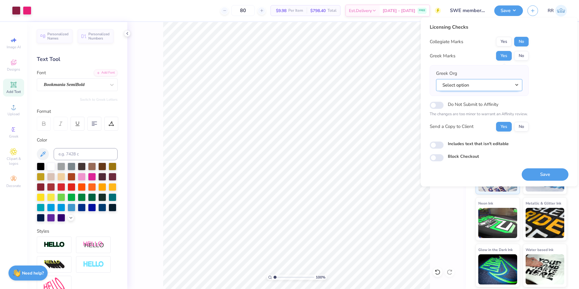 Image resolution: width=579 pixels, height=289 pixels. What do you see at coordinates (280, 11) in the screenshot?
I see `span: $9.98` at bounding box center [280, 11].